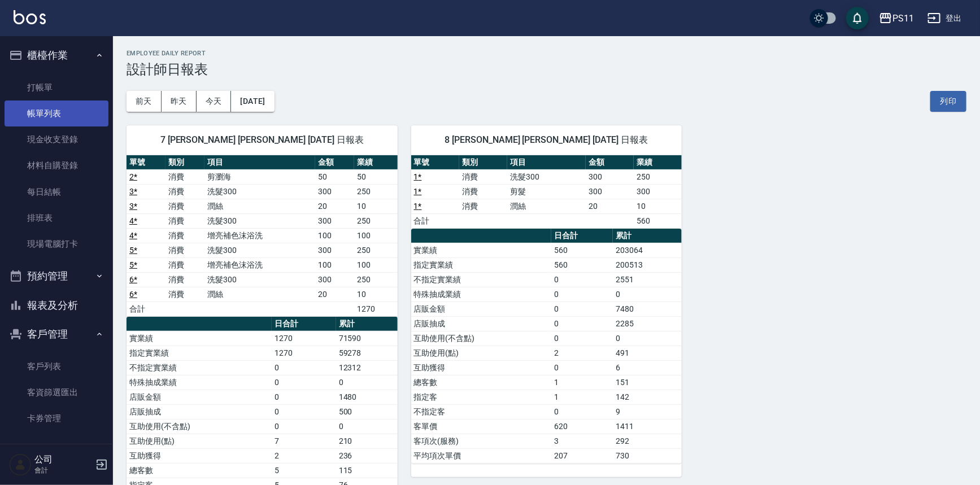 This screenshot has height=485, width=980. What do you see at coordinates (375, 177) in the screenshot?
I see `td: 50` at bounding box center [375, 177].